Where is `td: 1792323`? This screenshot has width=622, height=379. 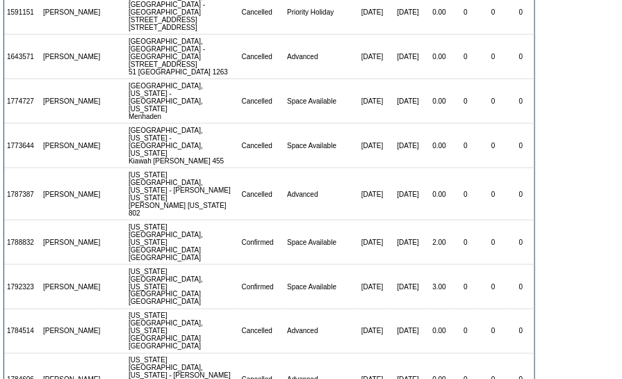
td: 1792323 is located at coordinates (22, 287).